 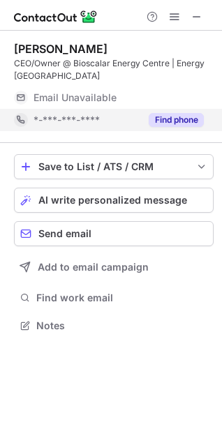 I want to click on span: Email Unavailable, so click(x=75, y=98).